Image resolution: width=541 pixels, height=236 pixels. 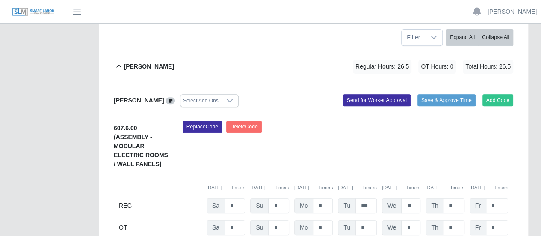 I want to click on span: Regular Hours: 26.5, so click(x=382, y=66).